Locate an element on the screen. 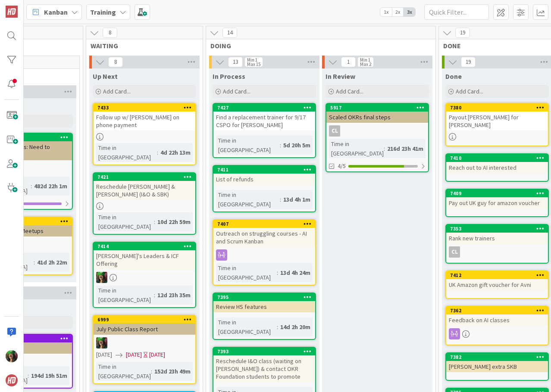 This screenshot has width=551, height=392. div: 7407 is located at coordinates (266, 224).